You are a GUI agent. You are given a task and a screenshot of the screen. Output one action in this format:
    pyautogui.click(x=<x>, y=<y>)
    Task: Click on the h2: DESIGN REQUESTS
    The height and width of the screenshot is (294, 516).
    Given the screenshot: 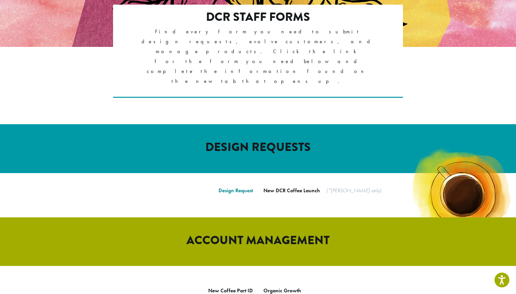 What is the action you would take?
    pyautogui.click(x=258, y=147)
    